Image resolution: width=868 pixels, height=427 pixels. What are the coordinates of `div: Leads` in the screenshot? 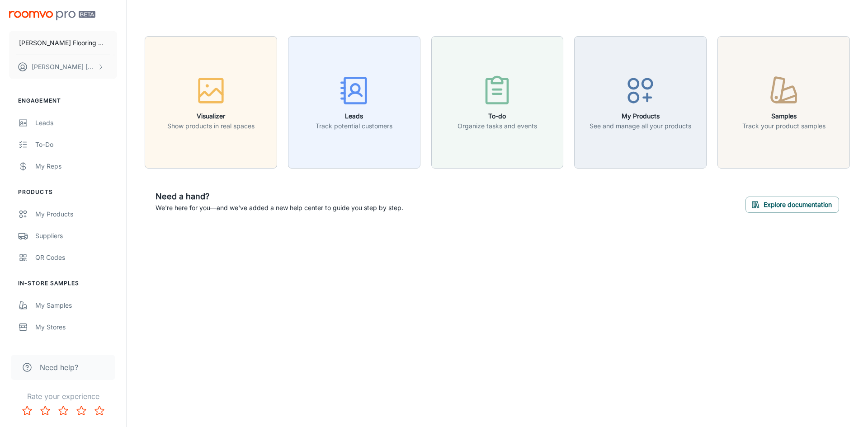 It's located at (76, 123).